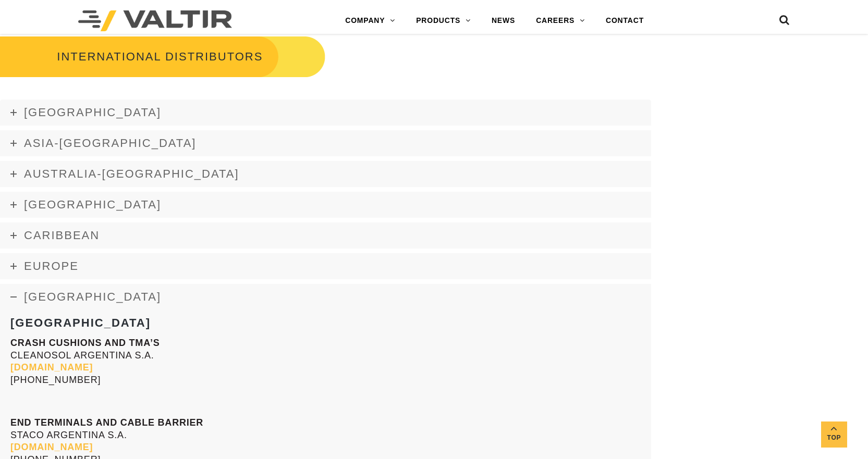  What do you see at coordinates (624, 21) in the screenshot?
I see `a: CONTACT` at bounding box center [624, 21].